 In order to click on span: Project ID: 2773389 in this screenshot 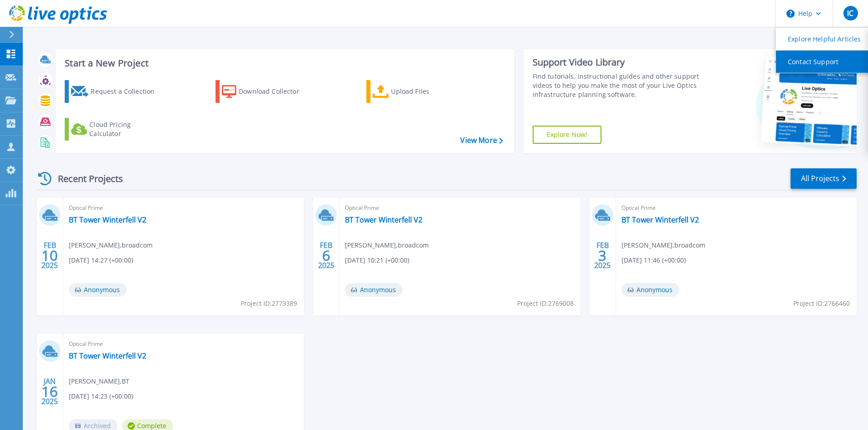, I will do `click(269, 304)`.